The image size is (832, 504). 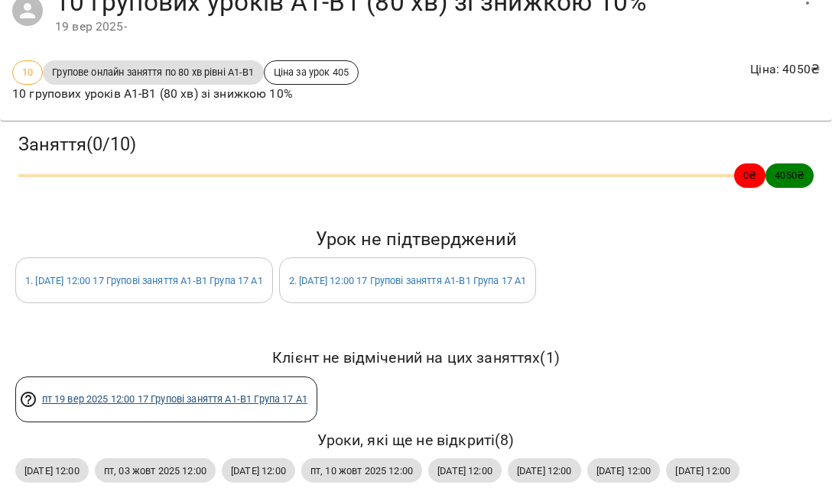 I want to click on span: 4050 ₴, so click(x=789, y=175).